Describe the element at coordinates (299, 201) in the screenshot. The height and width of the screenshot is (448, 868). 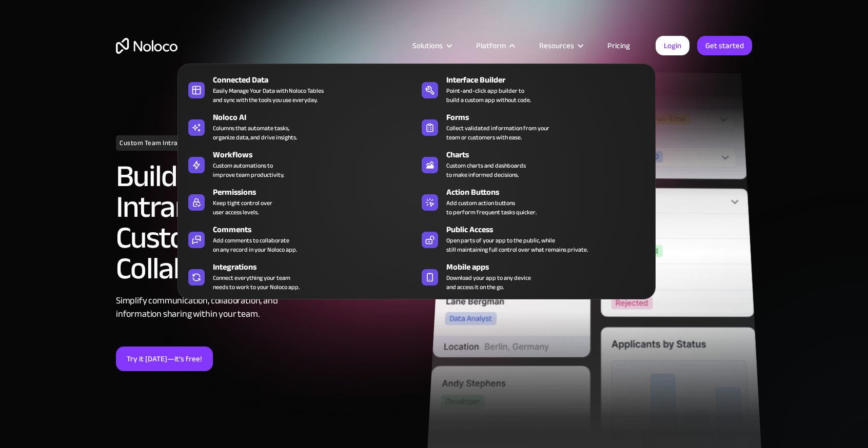
I see `a: PermissionsKeep tight control overuser access levels.` at that location.